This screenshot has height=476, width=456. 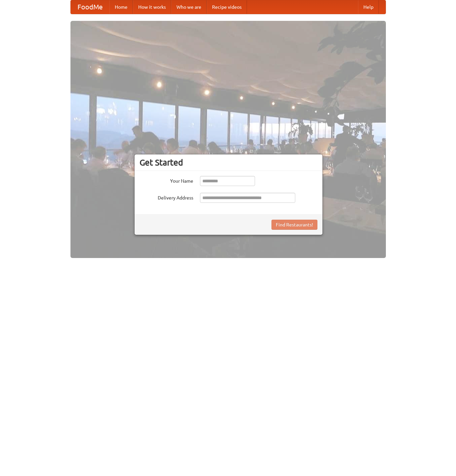 I want to click on a: How it works, so click(x=152, y=7).